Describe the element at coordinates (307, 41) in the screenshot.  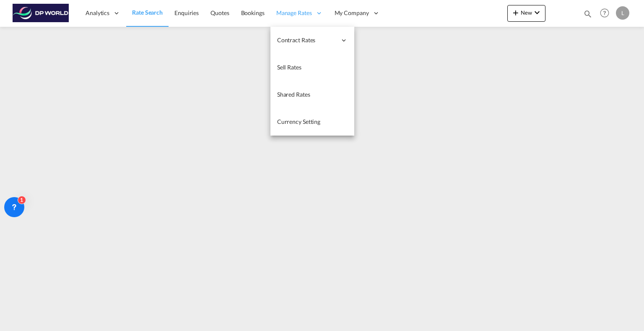
I see `span: Contract Rates` at that location.